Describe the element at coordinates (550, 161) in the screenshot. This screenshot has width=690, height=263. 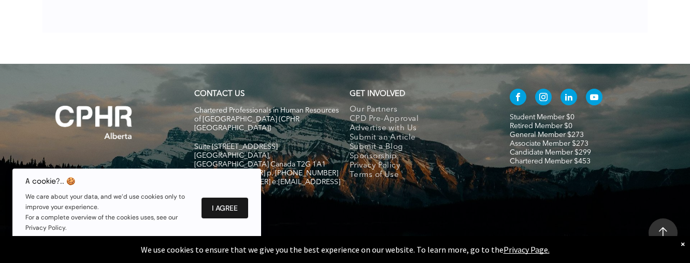
I see `a: Chartered Member $453` at that location.